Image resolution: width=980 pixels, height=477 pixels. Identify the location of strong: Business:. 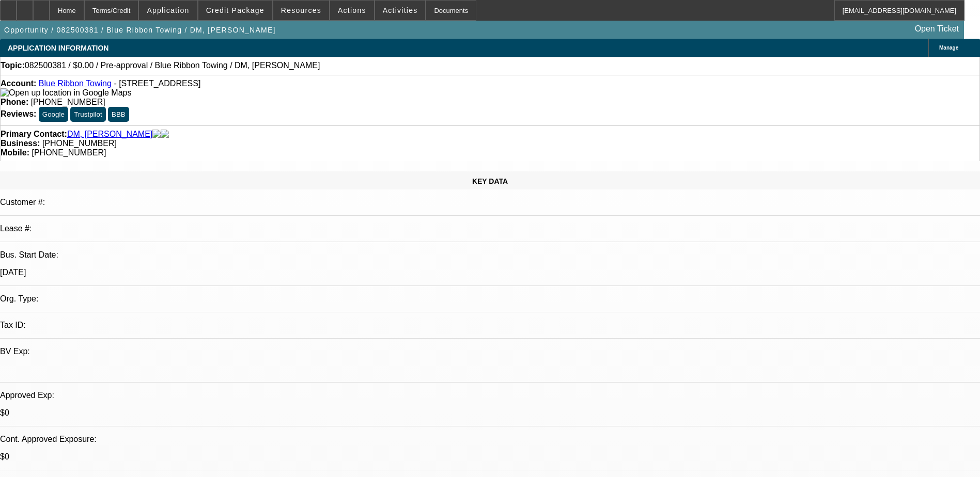
(20, 143).